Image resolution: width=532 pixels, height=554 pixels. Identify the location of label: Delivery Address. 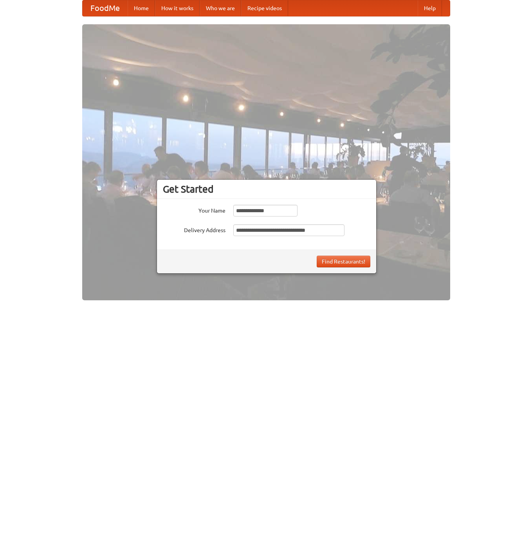
(194, 229).